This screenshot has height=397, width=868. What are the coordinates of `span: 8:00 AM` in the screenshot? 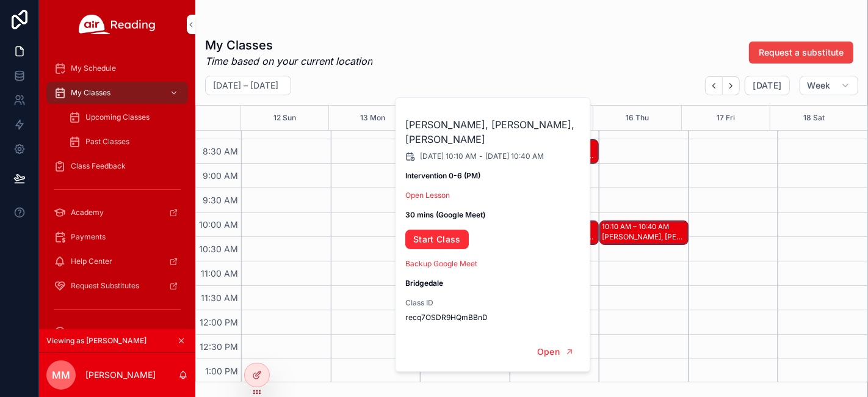 It's located at (220, 126).